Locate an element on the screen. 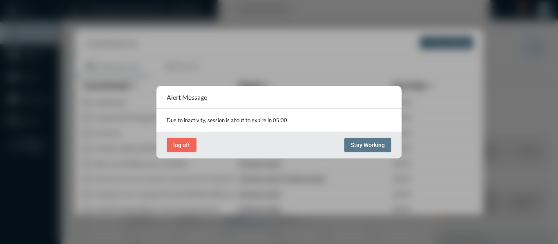 The width and height of the screenshot is (558, 244). button: Stay Working is located at coordinates (367, 145).